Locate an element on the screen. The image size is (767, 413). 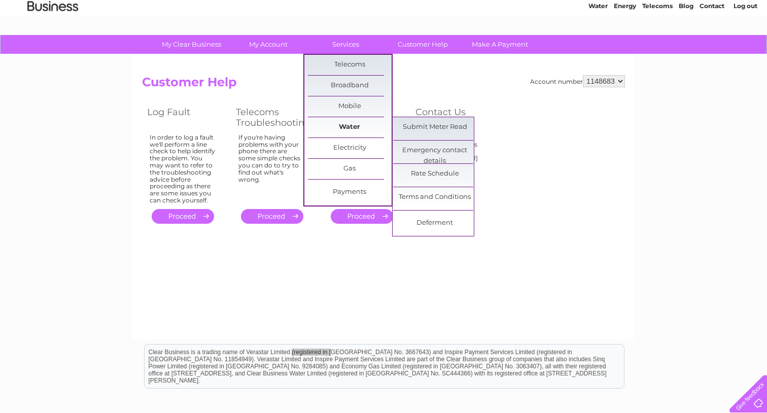
div: In order to log a fault we'll perform a line check to help identify the problem. You may want to ... is located at coordinates (183, 169).